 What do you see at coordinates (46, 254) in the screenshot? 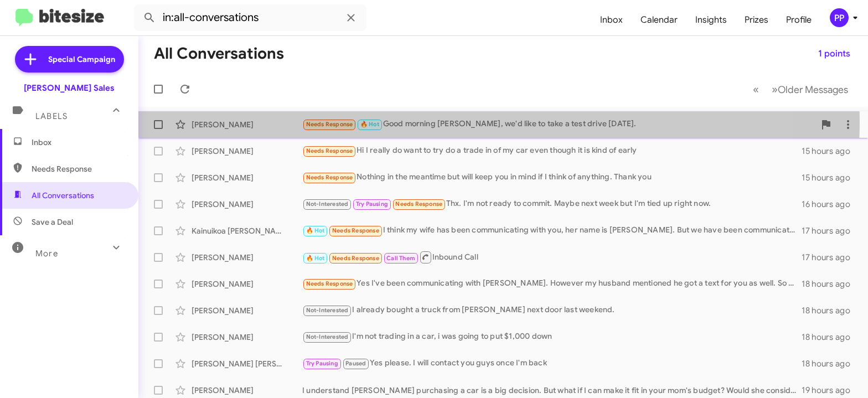
I see `span: More` at bounding box center [46, 254].